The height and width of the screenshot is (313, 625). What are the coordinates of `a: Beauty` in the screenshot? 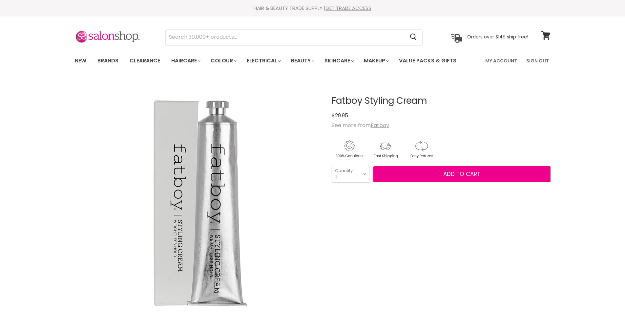 It's located at (302, 61).